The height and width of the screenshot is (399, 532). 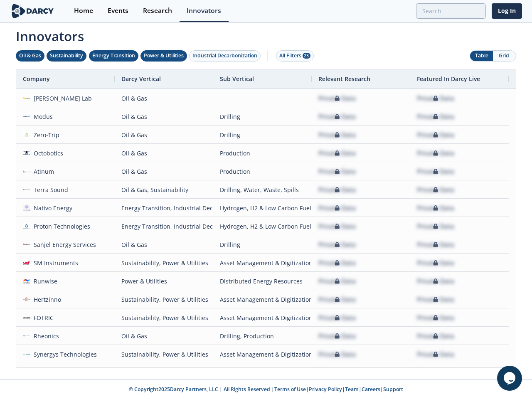 What do you see at coordinates (262, 281) in the screenshot?
I see `div: Distributed Energy Resources` at bounding box center [262, 281].